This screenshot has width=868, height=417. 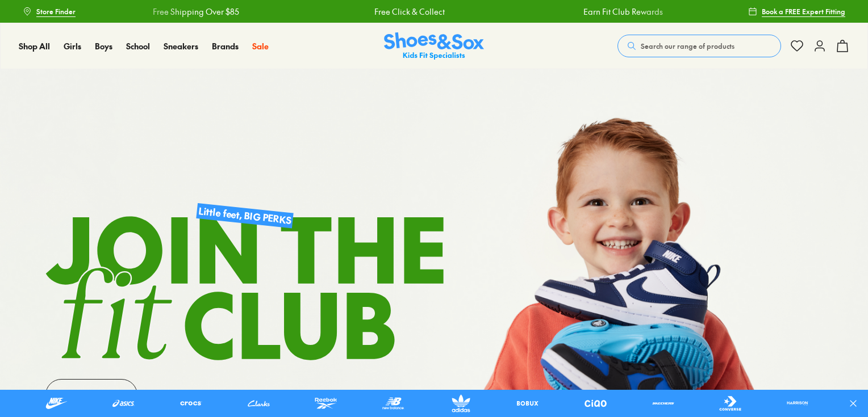 What do you see at coordinates (434, 46) in the screenshot?
I see `a: Shoes & Sox` at bounding box center [434, 46].